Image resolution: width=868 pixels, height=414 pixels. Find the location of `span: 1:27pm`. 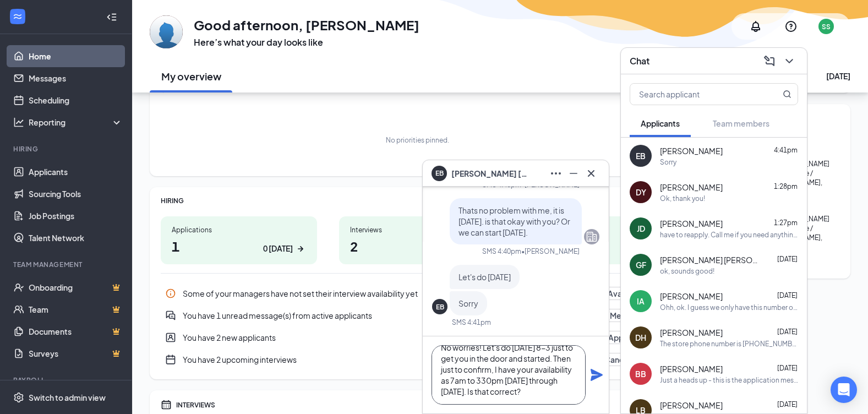

span: 1:27pm is located at coordinates (786, 223).